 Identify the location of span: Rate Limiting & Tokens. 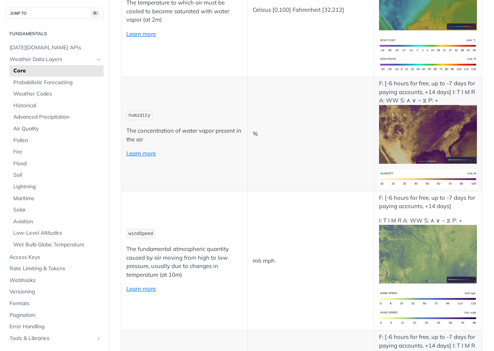
(55, 269).